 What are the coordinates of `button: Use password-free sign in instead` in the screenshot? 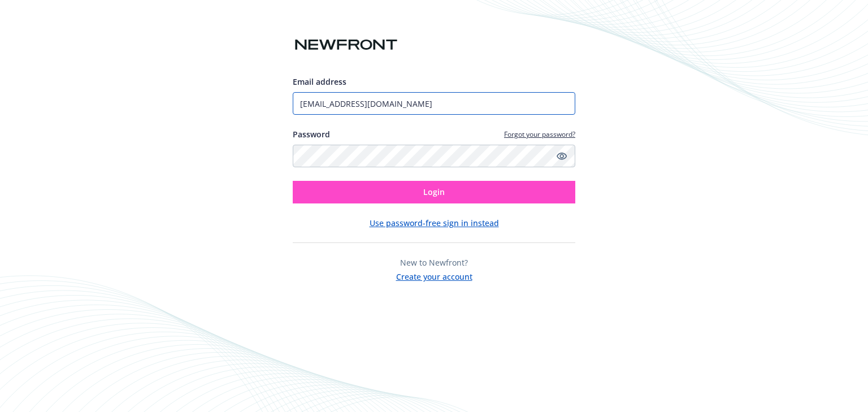 It's located at (434, 223).